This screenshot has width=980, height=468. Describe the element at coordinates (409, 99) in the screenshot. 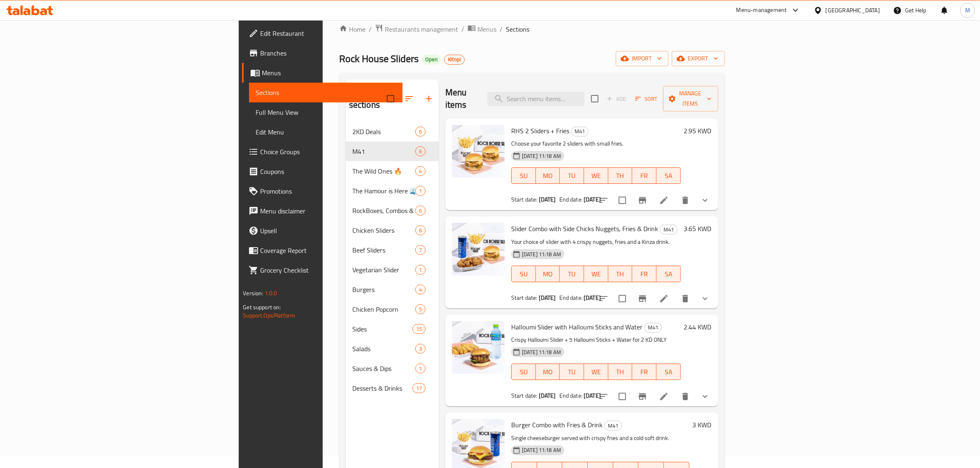

I see `span: Sort sections` at that location.